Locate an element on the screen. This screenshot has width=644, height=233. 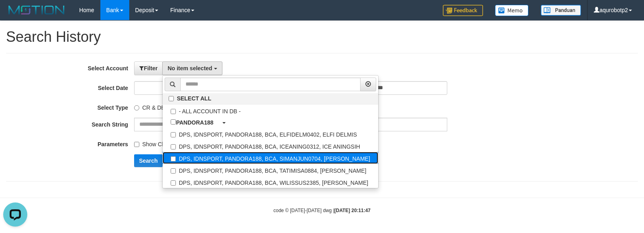
b: PANDORA188 is located at coordinates (194, 123).